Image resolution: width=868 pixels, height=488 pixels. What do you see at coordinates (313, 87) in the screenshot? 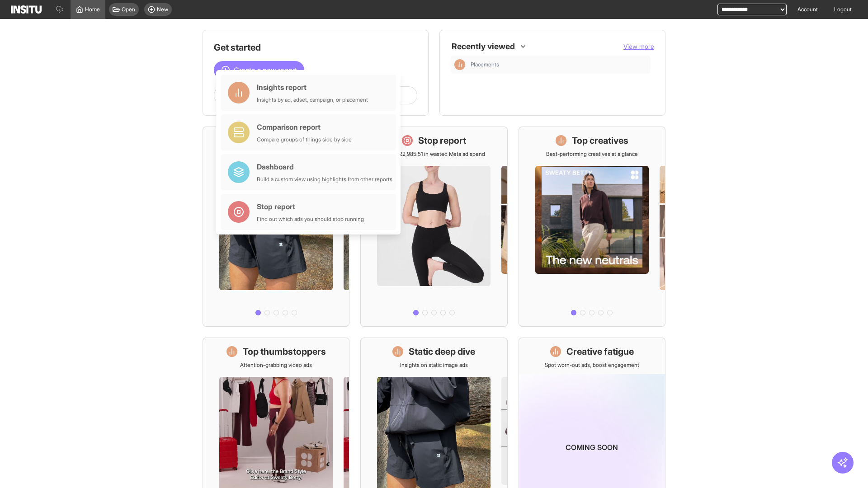
I see `div: Insights report` at bounding box center [313, 87].